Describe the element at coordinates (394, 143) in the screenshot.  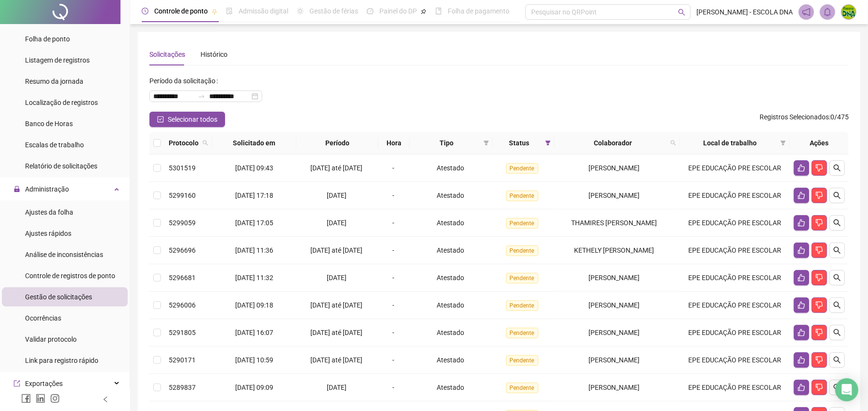
I see `th: Hora` at that location.